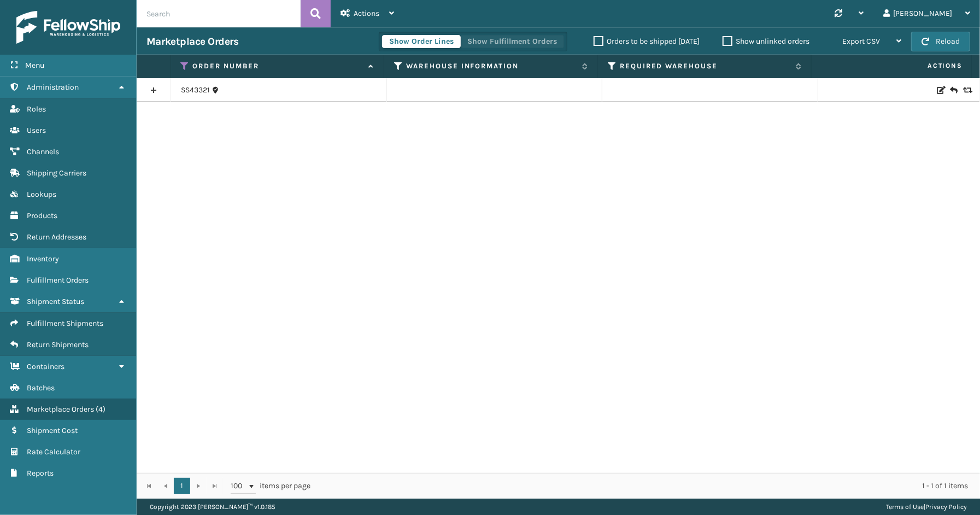 This screenshot has width=980, height=515. Describe the element at coordinates (57, 173) in the screenshot. I see `span: Shipping Carriers` at that location.